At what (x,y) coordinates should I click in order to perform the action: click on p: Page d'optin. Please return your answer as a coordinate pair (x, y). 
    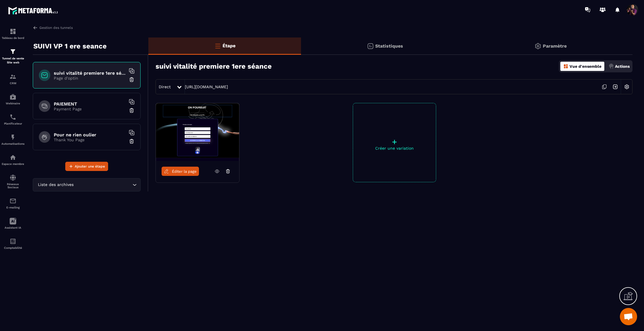
    Looking at the image, I should click on (90, 78).